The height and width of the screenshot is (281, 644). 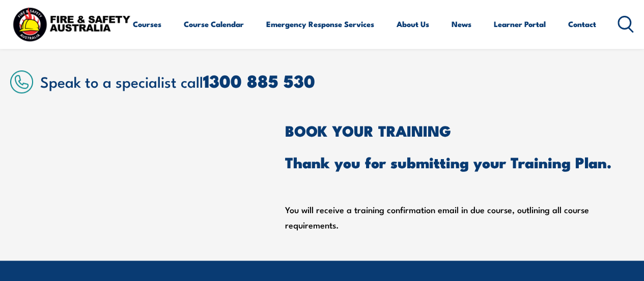 I want to click on h2: Thank you for submitting your Training Plan., so click(x=459, y=161).